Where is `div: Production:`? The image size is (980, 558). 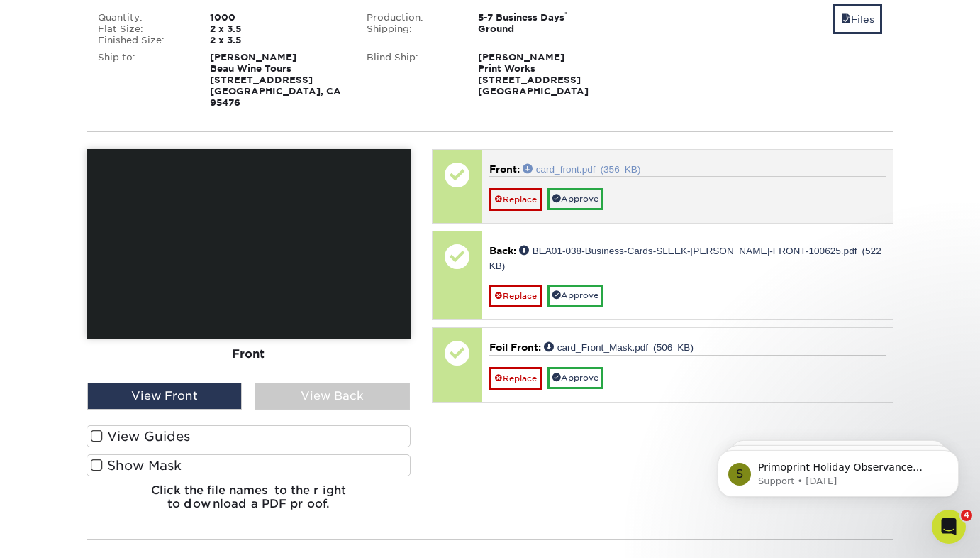 div: Production: is located at coordinates (412, 18).